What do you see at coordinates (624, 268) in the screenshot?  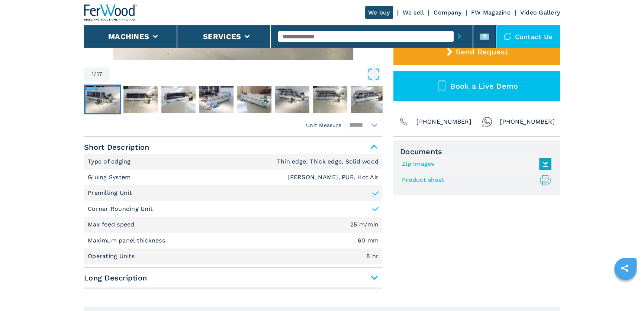 I see `a: sharethis` at bounding box center [624, 268].